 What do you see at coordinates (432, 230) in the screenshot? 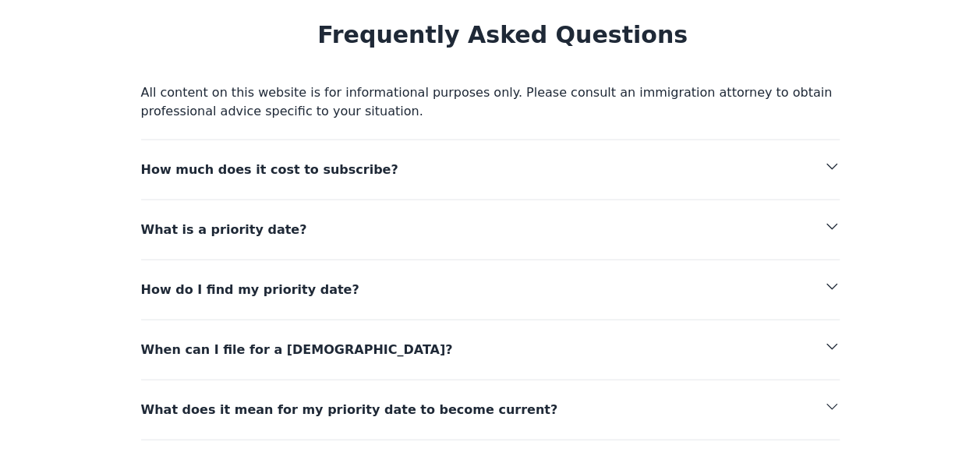
I see `span: What is a priority date?` at bounding box center [432, 230].